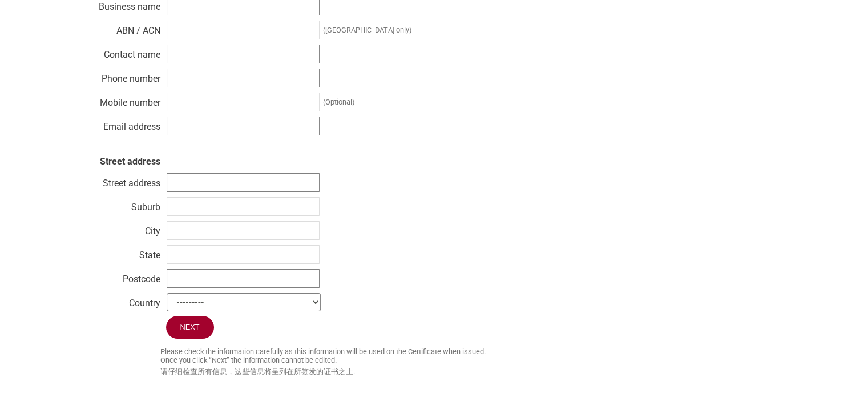 This screenshot has height=397, width=868. I want to click on div: State, so click(118, 252).